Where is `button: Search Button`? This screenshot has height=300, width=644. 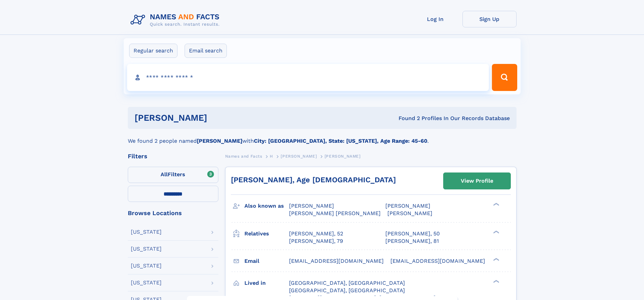 button: Search Button is located at coordinates (504, 78).